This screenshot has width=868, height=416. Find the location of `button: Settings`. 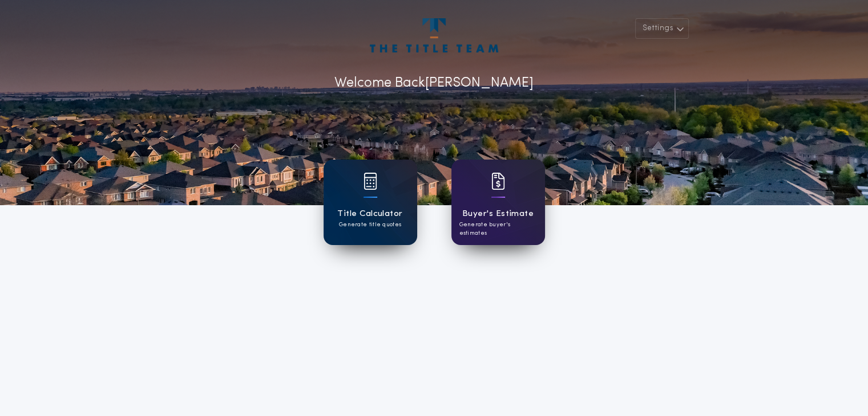

button: Settings is located at coordinates (662, 28).